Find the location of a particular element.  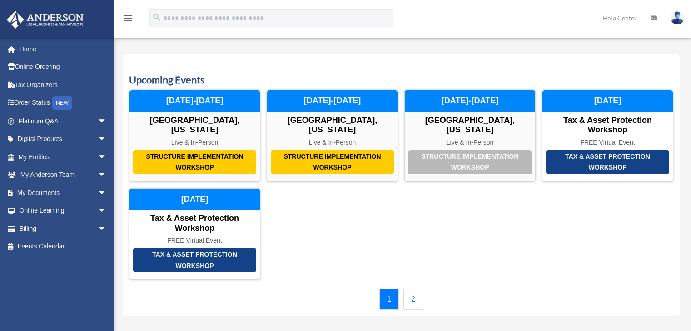

a: Billingarrow_drop_down is located at coordinates (63, 229).